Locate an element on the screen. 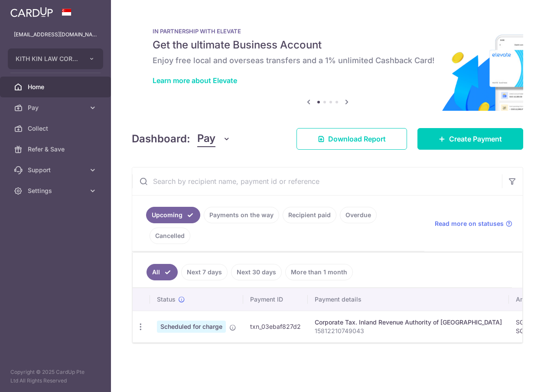 The image size is (544, 392). a: Cancelled is located at coordinates (170, 236).